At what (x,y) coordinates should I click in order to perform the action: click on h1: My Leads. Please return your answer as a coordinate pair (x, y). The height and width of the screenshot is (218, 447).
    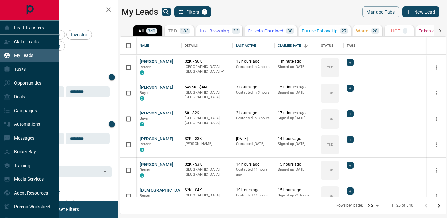
    Looking at the image, I should click on (140, 12).